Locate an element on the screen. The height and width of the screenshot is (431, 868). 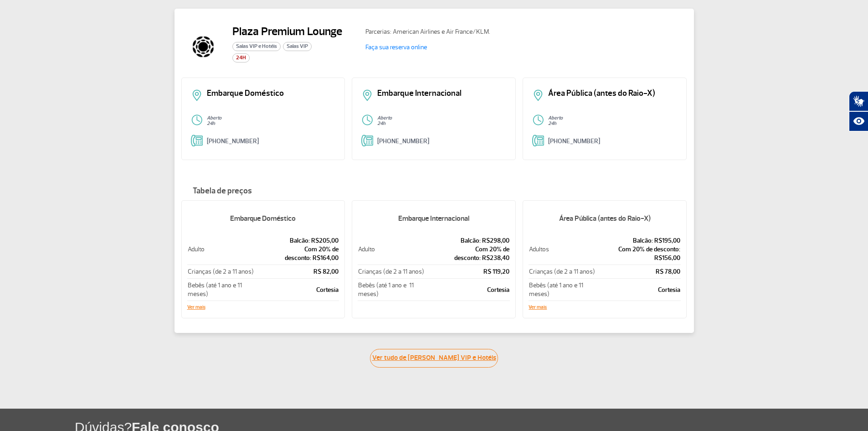
p: Parcerias: American Airlines e Air France/KLM. is located at coordinates (448, 31).